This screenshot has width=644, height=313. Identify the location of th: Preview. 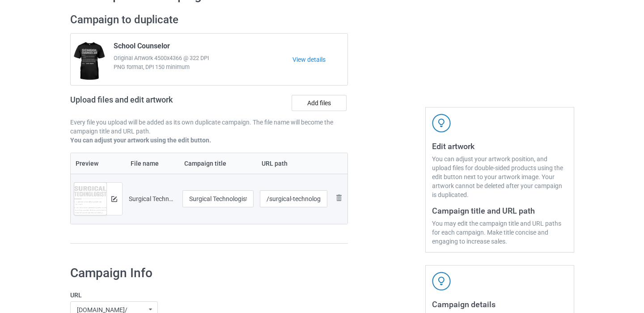
(98, 164).